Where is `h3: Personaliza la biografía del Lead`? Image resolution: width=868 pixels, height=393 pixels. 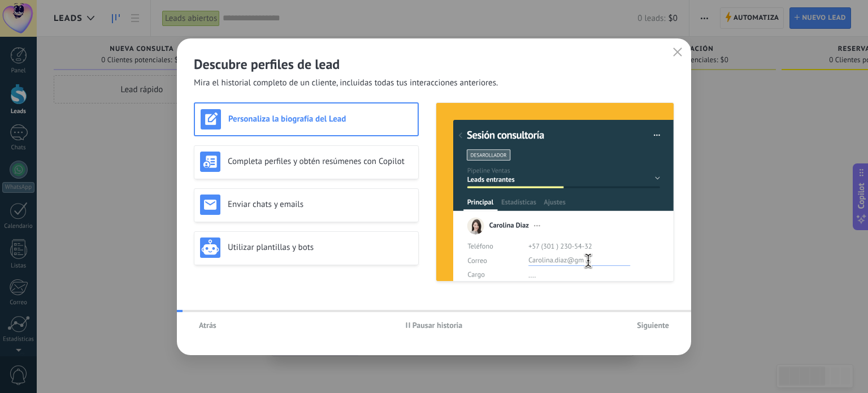
h3: Personaliza la biografía del Lead is located at coordinates (320, 119).